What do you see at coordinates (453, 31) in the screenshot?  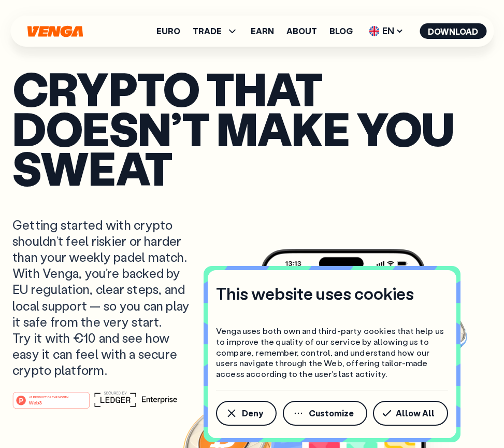 I see `button: Download` at bounding box center [453, 31].